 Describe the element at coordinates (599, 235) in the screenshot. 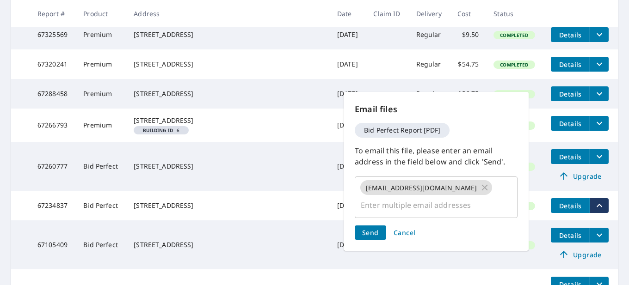

I see `button: filesDropdownBtn-67105409` at that location.